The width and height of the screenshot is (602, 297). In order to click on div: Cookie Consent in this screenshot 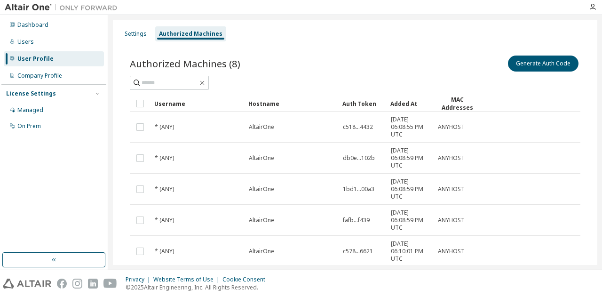, I will do `click(247, 280)`.